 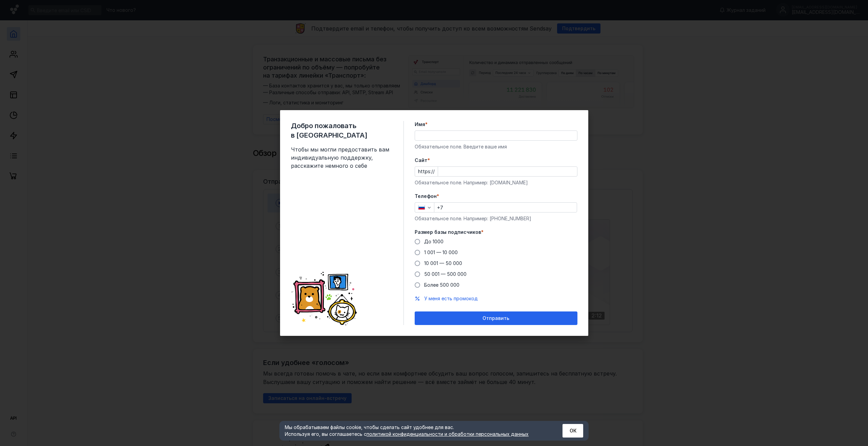 What do you see at coordinates (442, 284) in the screenshot?
I see `span: Более 500 000` at bounding box center [442, 284].